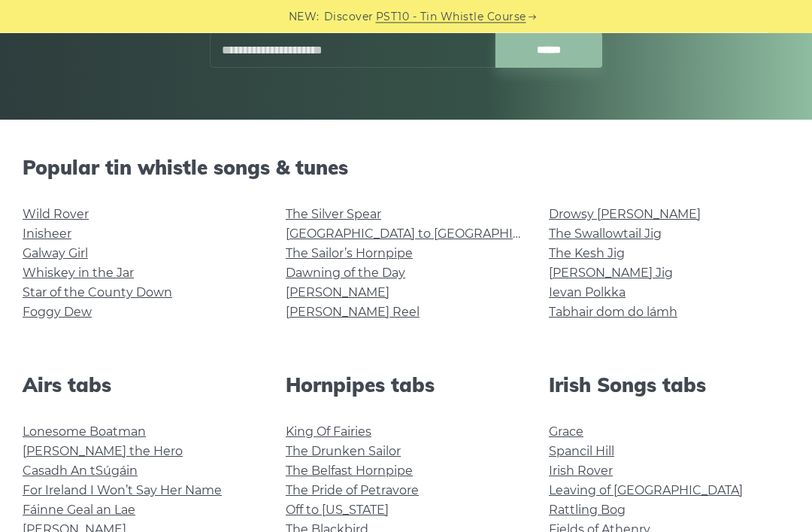 This screenshot has width=812, height=532. I want to click on a: Whiskey in the Jar, so click(78, 273).